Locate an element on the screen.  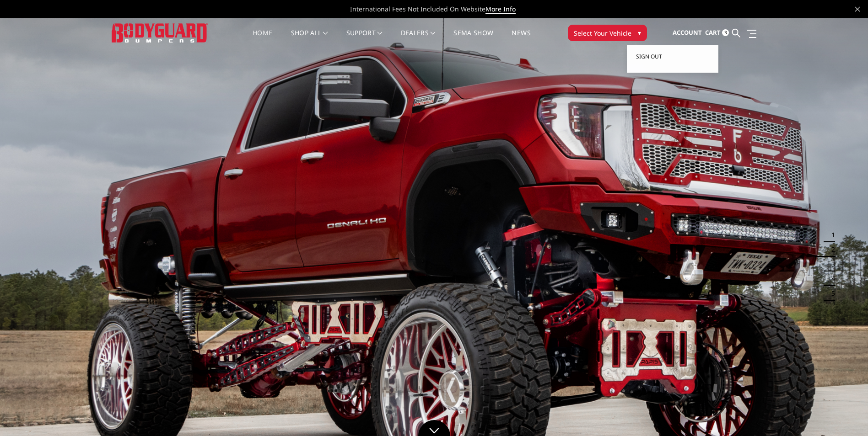
a: shop all is located at coordinates (309, 38).